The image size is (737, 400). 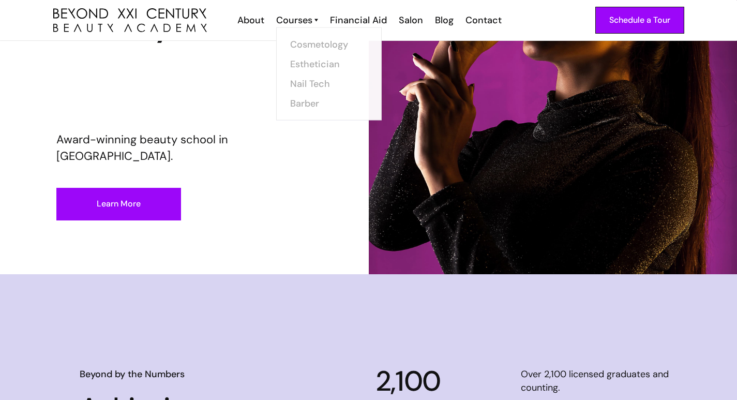 What do you see at coordinates (640, 20) in the screenshot?
I see `a: Schedule a Tour` at bounding box center [640, 20].